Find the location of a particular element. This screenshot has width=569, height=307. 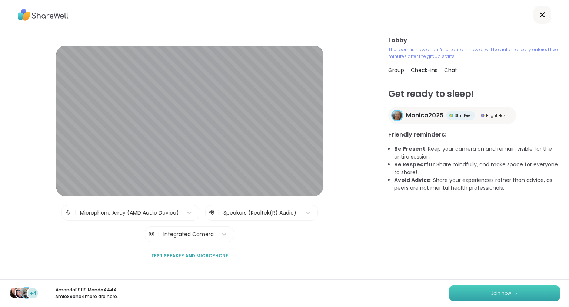

li: : Share mindfully, and make space for everyone to share! is located at coordinates (477, 168).